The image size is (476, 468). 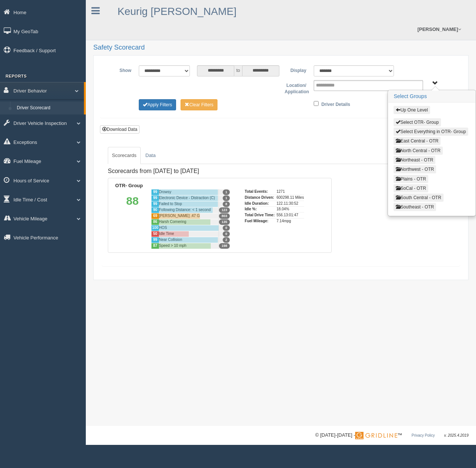 I want to click on div: 122.11:30:52, so click(x=290, y=204).